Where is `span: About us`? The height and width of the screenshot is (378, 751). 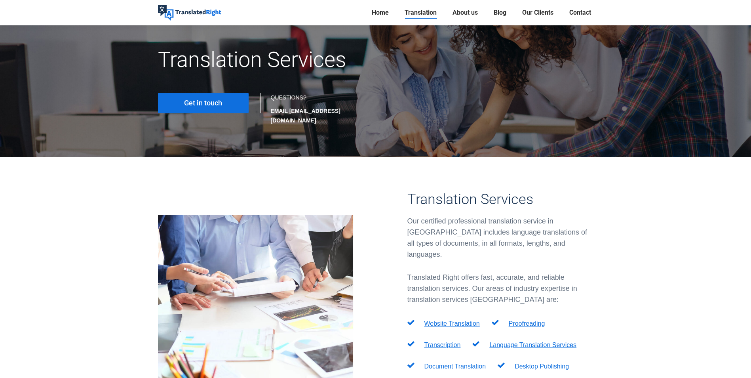
span: About us is located at coordinates (465, 13).